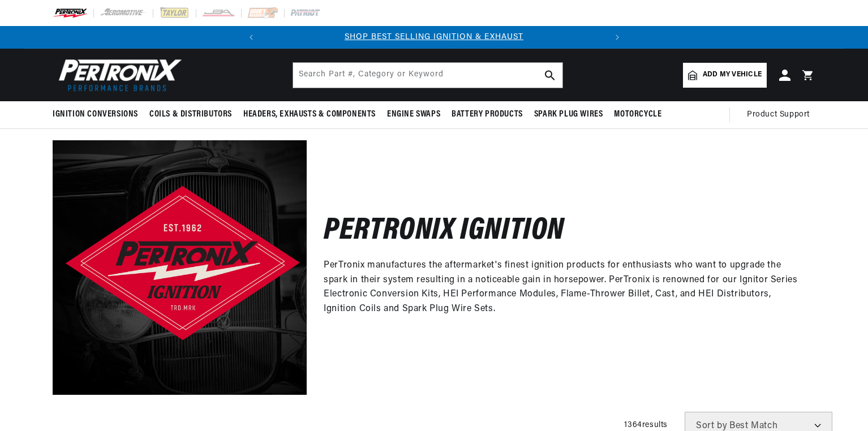 This screenshot has width=868, height=431. I want to click on a: SHOP BEST SELLING IGNITION & EXHAUST, so click(434, 37).